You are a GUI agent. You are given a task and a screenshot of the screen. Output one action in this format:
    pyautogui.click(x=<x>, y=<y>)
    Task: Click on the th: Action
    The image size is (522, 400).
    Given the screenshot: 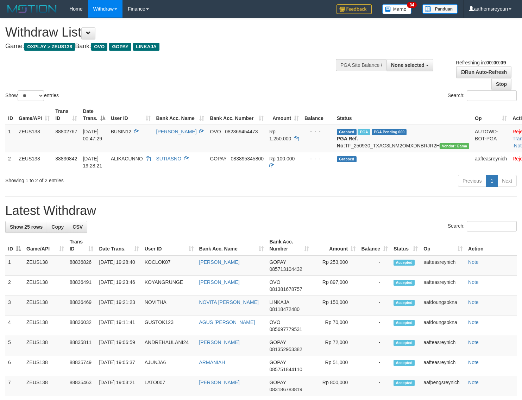 What is the action you would take?
    pyautogui.click(x=491, y=245)
    